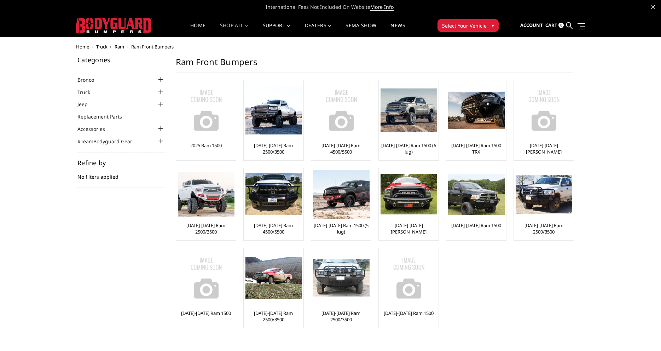  What do you see at coordinates (532, 25) in the screenshot?
I see `span: Account` at bounding box center [532, 25].